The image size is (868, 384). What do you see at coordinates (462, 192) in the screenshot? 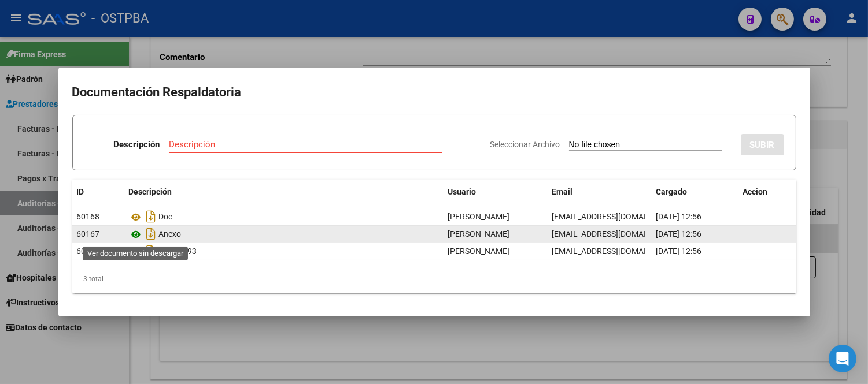
I see `span: Usuario` at bounding box center [462, 192].